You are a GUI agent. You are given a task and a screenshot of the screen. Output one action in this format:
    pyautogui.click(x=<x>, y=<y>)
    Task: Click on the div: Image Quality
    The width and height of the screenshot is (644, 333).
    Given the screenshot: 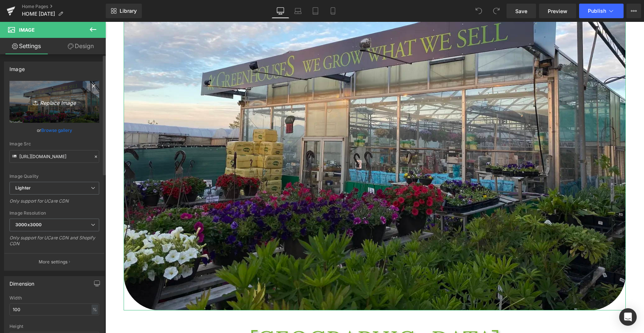 What is the action you would take?
    pyautogui.click(x=54, y=176)
    